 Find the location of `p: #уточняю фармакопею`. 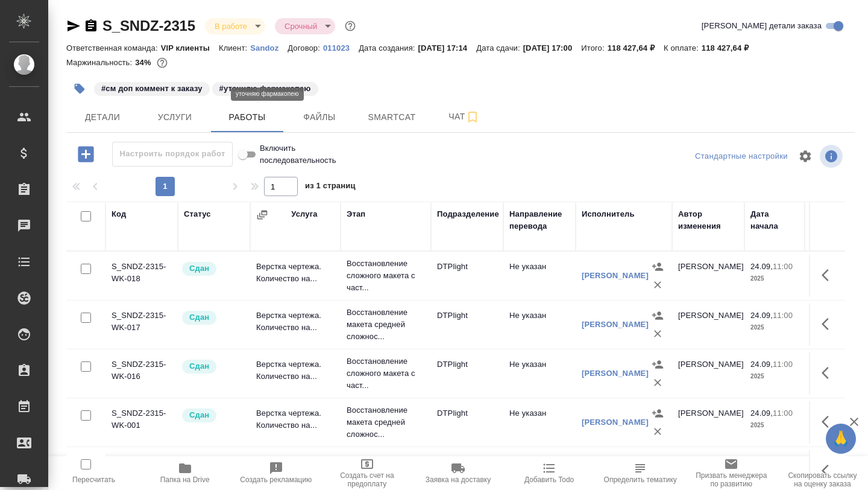

p: #уточняю фармакопею is located at coordinates (266, 88).